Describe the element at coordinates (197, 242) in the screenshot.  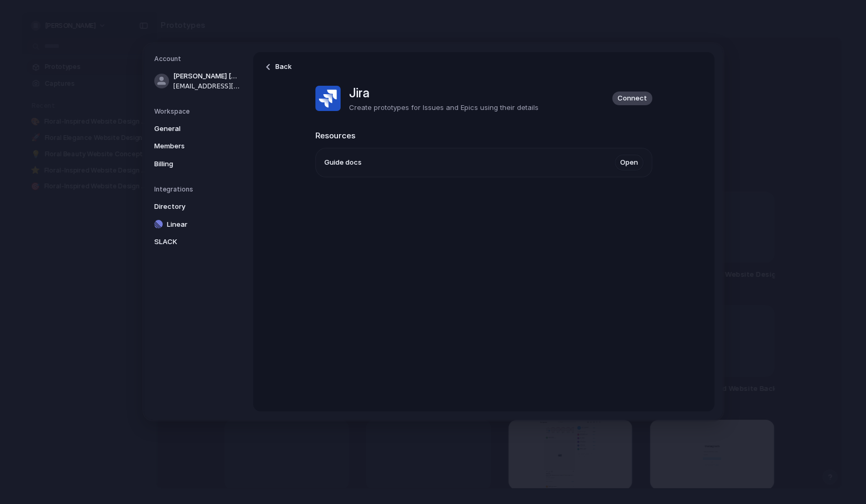
I see `a: SLACK` at that location.